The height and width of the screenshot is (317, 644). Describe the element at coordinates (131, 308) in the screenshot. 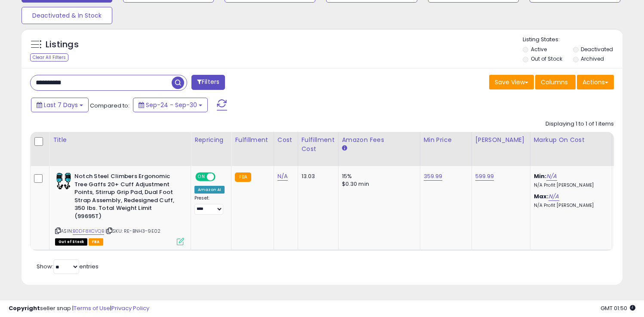

I see `a: Privacy Policy` at that location.